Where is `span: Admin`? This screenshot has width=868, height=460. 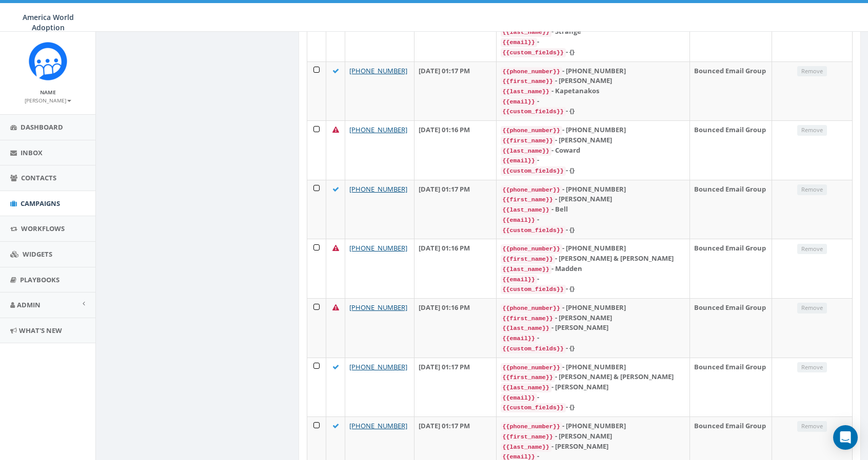 span: Admin is located at coordinates (29, 305).